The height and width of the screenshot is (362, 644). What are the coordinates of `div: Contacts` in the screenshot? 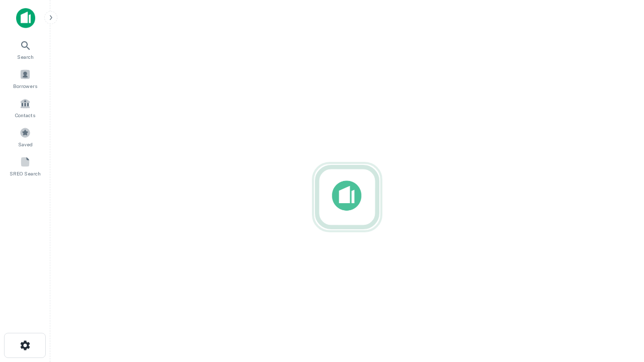 It's located at (25, 107).